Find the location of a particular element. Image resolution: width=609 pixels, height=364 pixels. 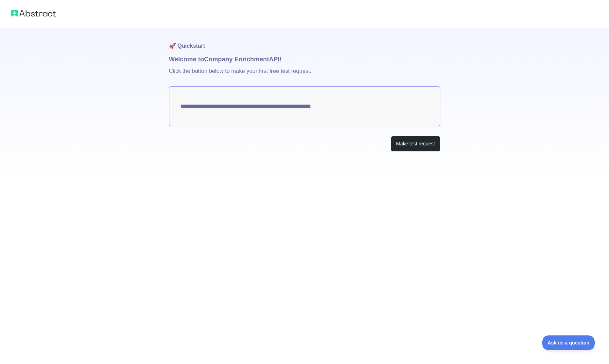

h1: Welcome to Company Enrichment API! is located at coordinates (304, 59).